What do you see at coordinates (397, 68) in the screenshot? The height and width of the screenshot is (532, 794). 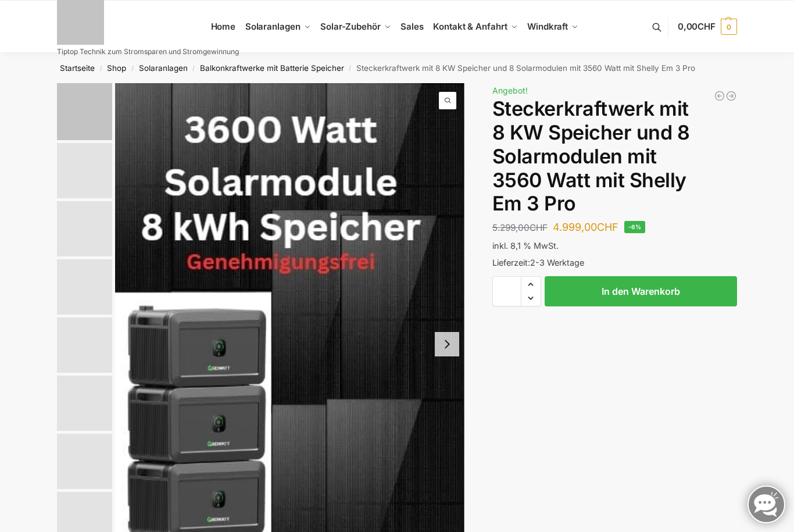 I see `nav: Breadcrumb` at bounding box center [397, 68].